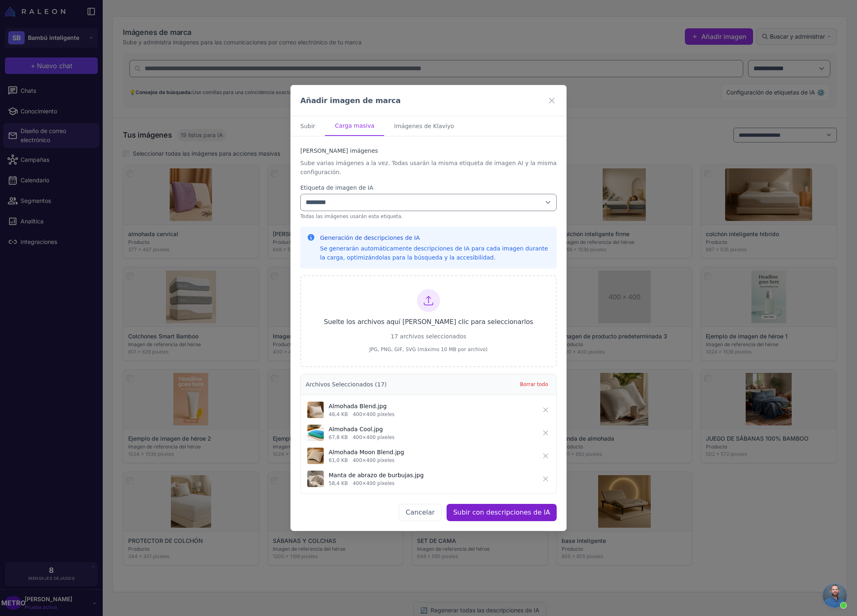 The width and height of the screenshot is (857, 616). I want to click on font: 17 archivos seleccionados, so click(428, 336).